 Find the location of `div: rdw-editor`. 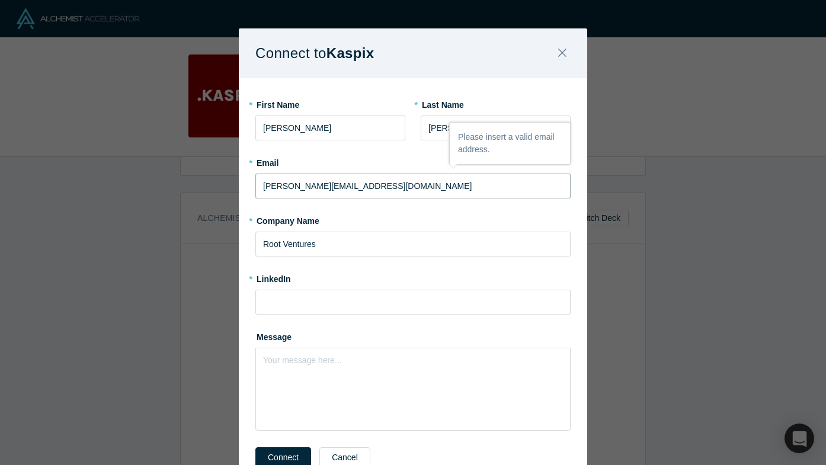

div: rdw-editor is located at coordinates (413, 358).